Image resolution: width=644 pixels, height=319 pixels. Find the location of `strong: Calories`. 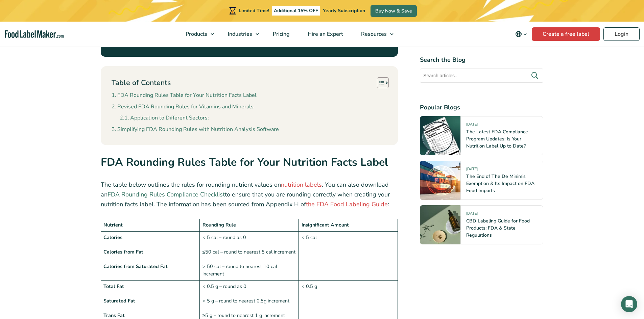

strong: Calories is located at coordinates (113, 237).